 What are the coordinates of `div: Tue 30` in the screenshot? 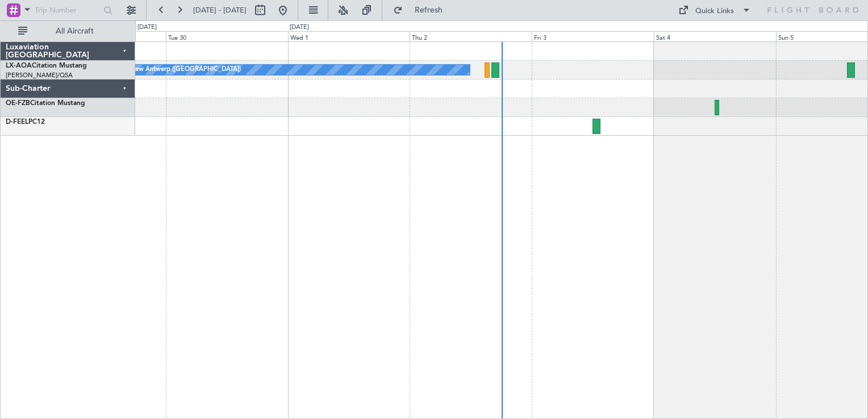 It's located at (226, 36).